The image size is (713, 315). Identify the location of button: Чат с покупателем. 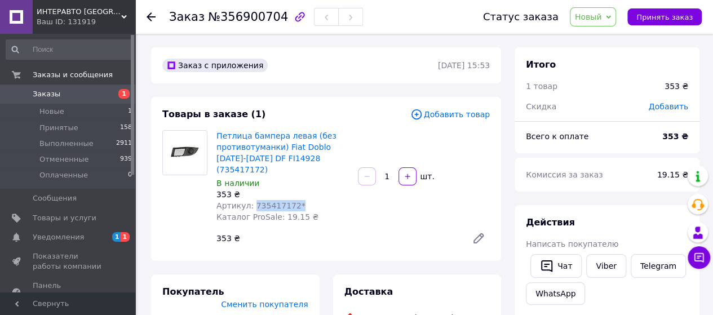
(699, 258).